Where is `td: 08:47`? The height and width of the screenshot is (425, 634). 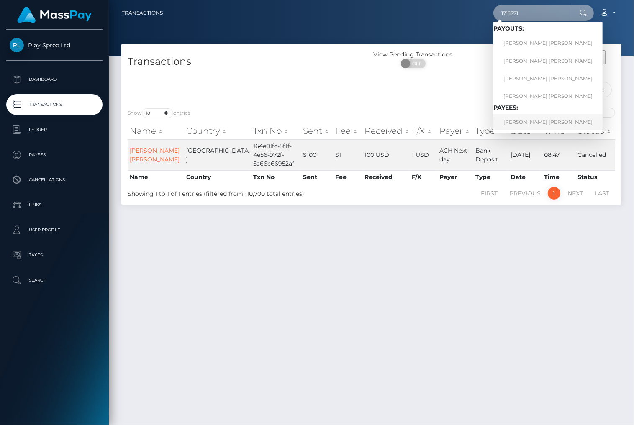 td: 08:47 is located at coordinates (559, 155).